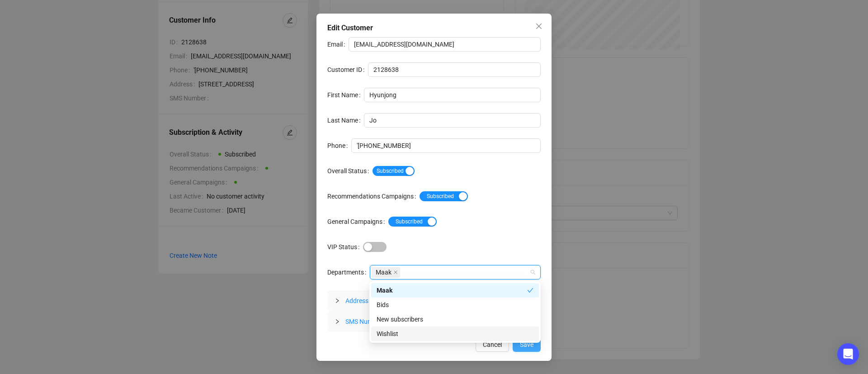 The height and width of the screenshot is (374, 868). Describe the element at coordinates (339, 146) in the screenshot. I see `label: Phone` at that location.